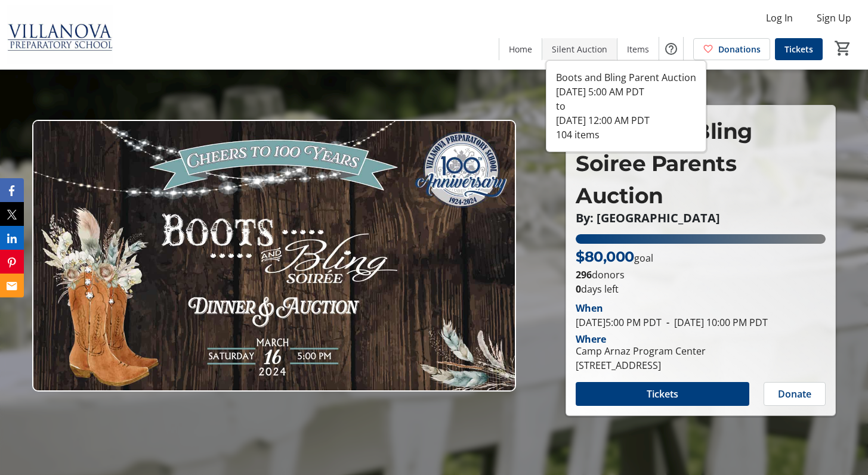 The height and width of the screenshot is (475, 868). Describe the element at coordinates (591, 339) in the screenshot. I see `div: Where` at that location.